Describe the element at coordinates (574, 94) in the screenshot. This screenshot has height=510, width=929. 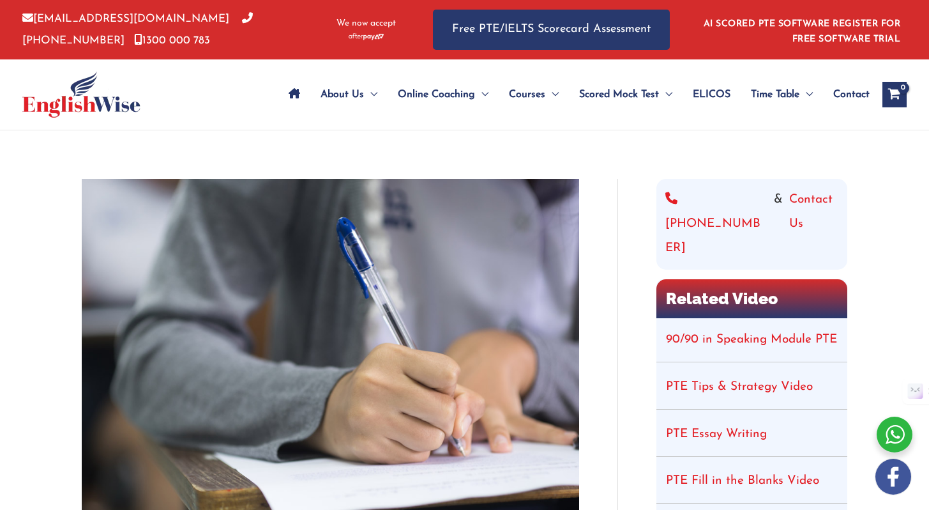
I see `nav: Site Navigation: Main Menu` at that location.